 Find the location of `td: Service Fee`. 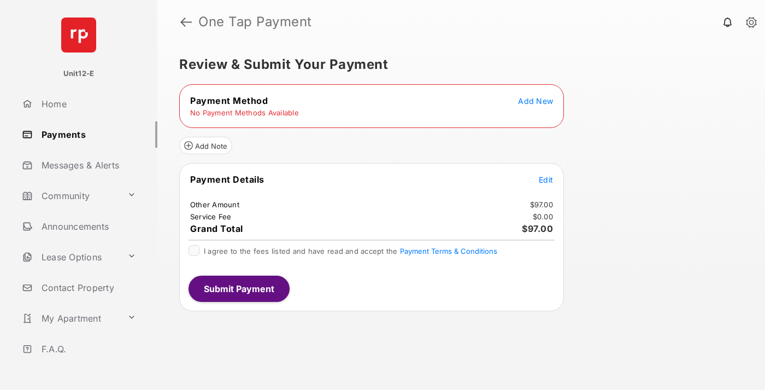

td: Service Fee is located at coordinates (211, 216).